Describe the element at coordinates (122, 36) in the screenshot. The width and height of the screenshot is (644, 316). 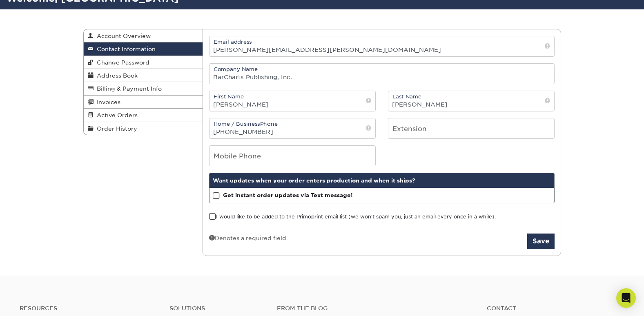
I see `span: Account Overview` at that location.